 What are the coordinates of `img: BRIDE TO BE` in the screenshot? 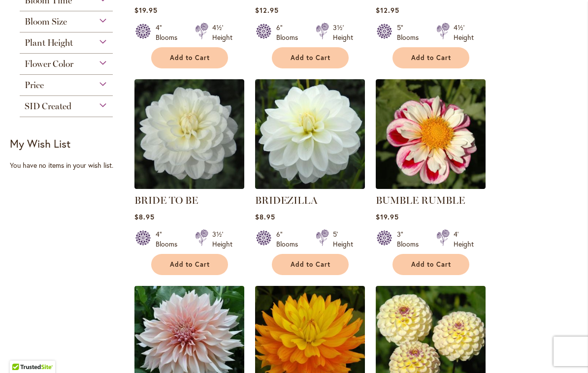 It's located at (189, 134).